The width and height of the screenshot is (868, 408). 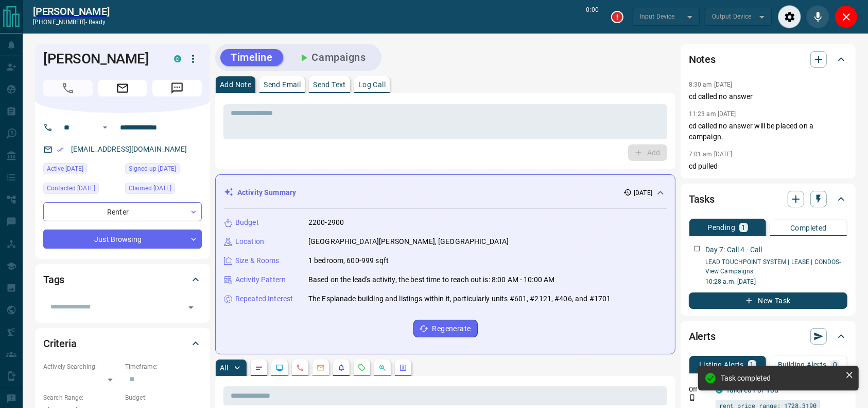 I want to click on a: LEAD TOUCHPOINT SYSTEM | LEASE | CONDOS- View Campaigns, so click(x=774, y=266).